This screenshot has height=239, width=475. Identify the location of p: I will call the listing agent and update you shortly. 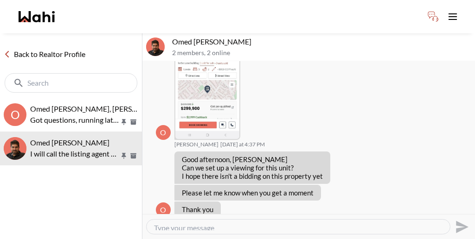
(75, 154).